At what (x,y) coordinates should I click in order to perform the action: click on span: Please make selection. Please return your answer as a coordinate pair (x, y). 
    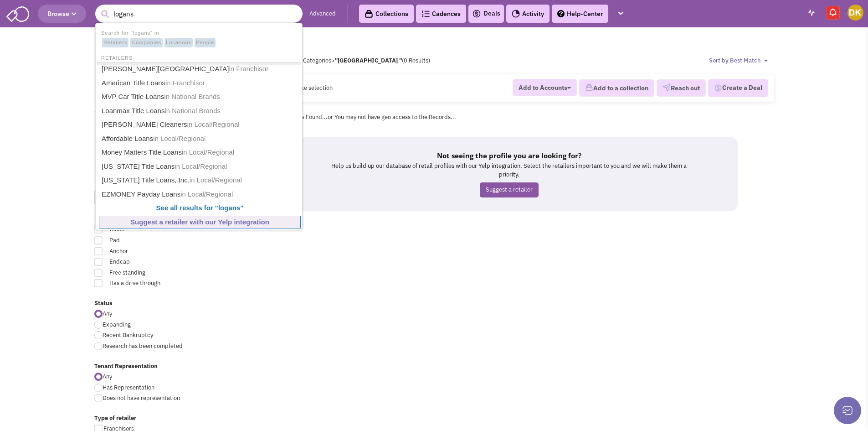
    Looking at the image, I should click on (303, 88).